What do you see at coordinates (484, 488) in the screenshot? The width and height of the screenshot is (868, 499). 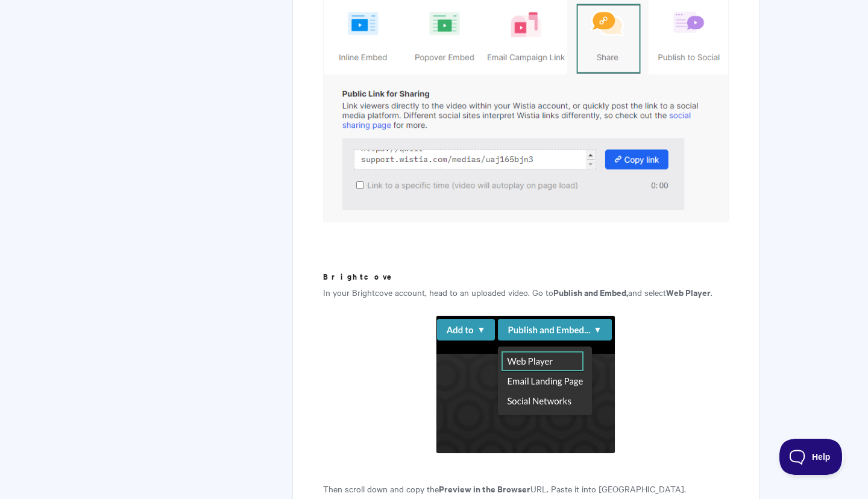 I see `strong: Preview in the Browser` at bounding box center [484, 488].